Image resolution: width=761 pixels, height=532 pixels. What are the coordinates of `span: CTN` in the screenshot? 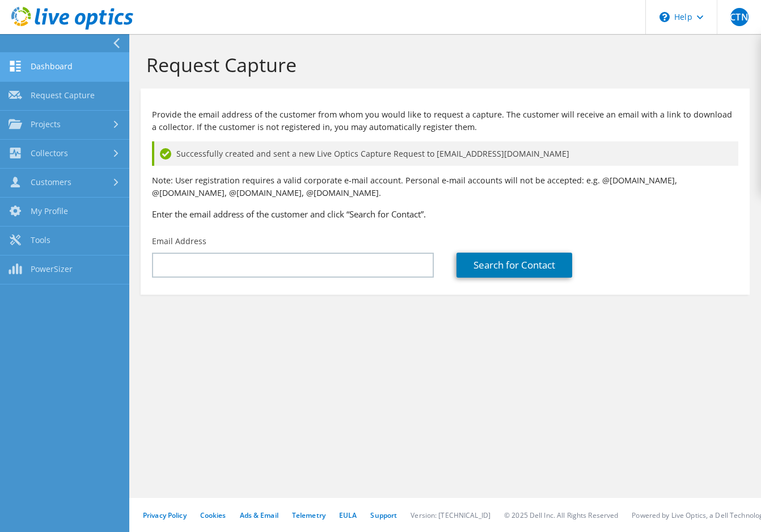 It's located at (740, 17).